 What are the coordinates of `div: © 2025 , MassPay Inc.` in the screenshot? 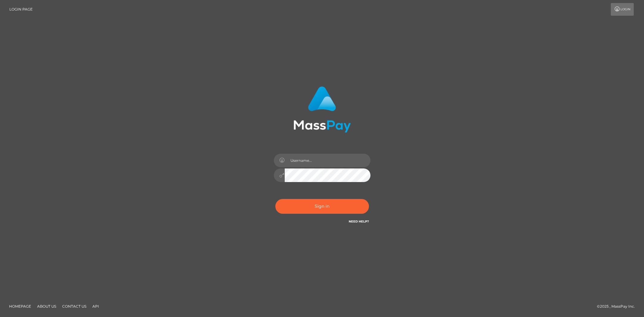 It's located at (618, 307).